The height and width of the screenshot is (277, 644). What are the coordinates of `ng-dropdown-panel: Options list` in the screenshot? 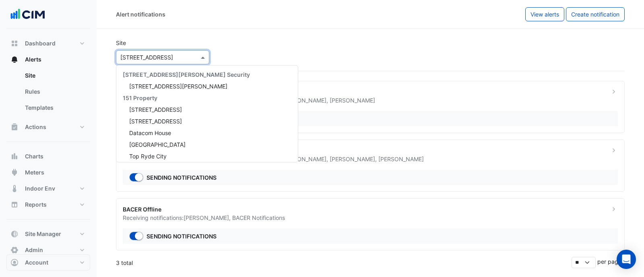 It's located at (207, 114).